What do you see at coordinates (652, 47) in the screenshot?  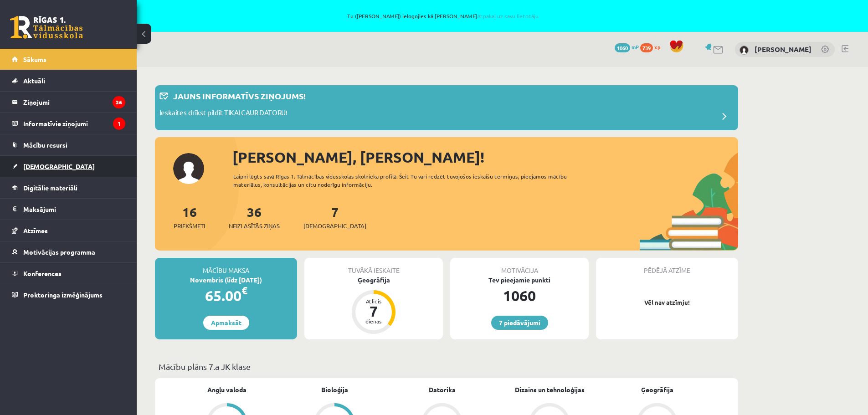 I see `a: 739 xp` at bounding box center [652, 47].